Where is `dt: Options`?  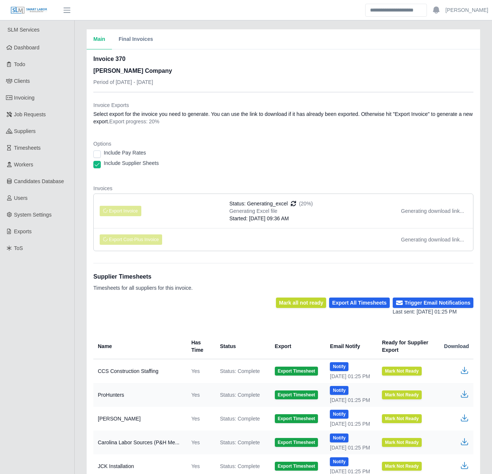 dt: Options is located at coordinates (283, 144).